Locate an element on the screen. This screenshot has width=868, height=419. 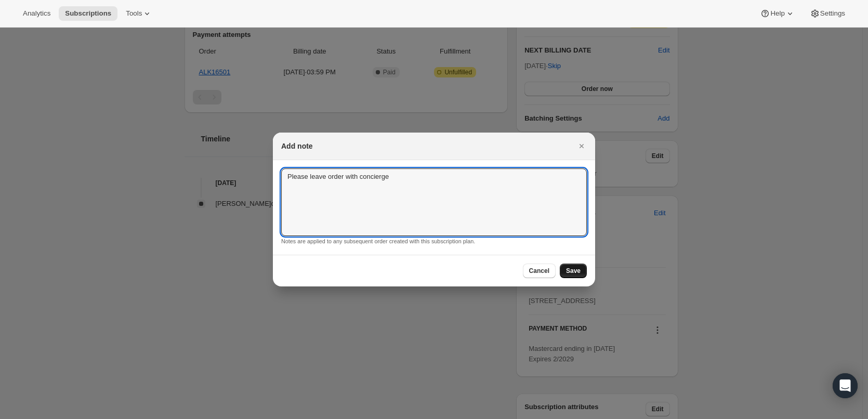
button: Close is located at coordinates (581, 146).